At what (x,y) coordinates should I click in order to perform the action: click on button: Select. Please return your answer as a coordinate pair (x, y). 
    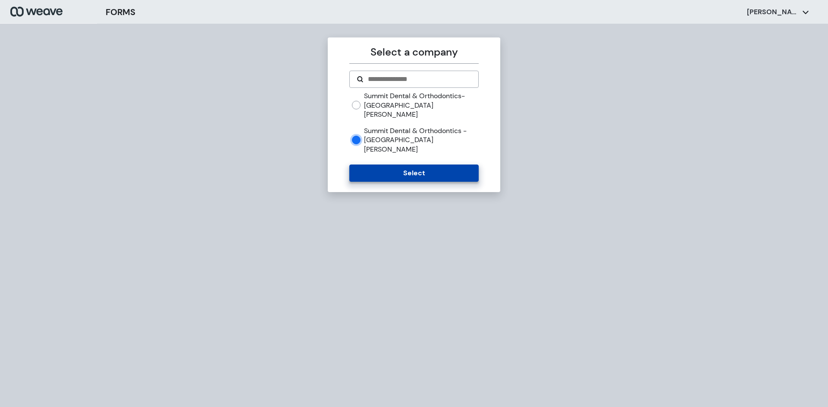
    Looking at the image, I should click on (413, 173).